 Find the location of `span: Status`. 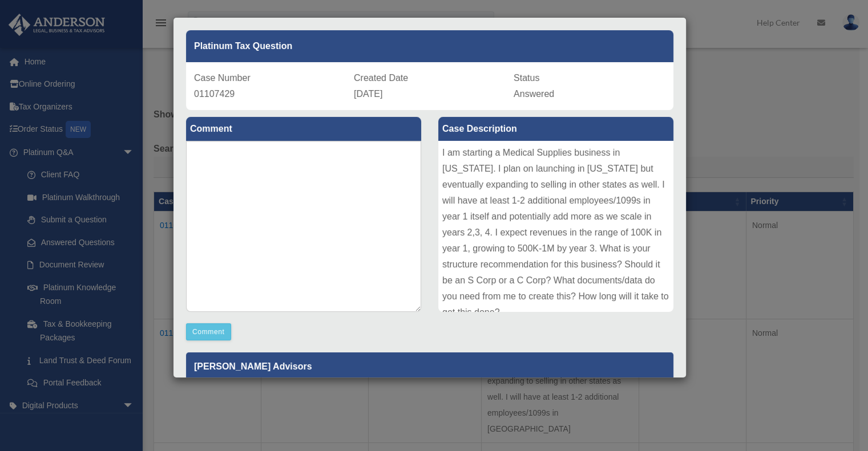

span: Status is located at coordinates (526, 77).